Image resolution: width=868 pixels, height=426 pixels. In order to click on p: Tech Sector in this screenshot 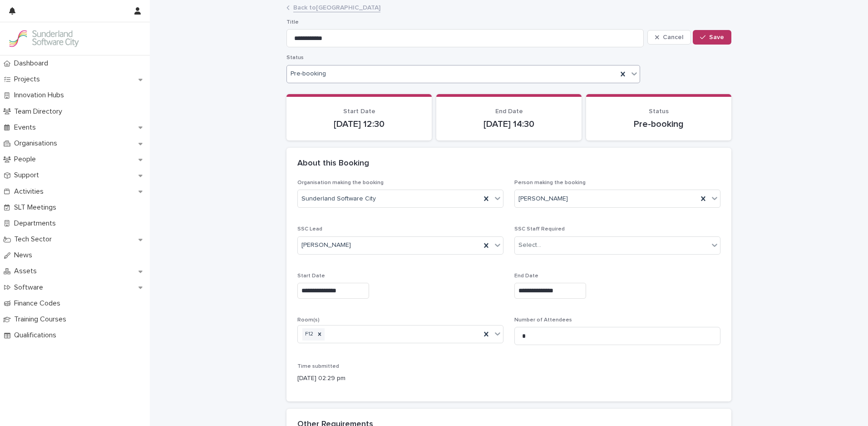, I will do `click(35, 239)`.